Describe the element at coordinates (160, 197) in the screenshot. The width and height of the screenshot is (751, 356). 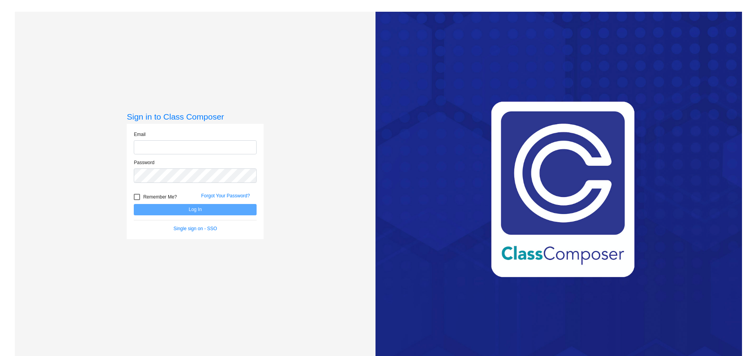
I see `span: Remember Me?` at that location.